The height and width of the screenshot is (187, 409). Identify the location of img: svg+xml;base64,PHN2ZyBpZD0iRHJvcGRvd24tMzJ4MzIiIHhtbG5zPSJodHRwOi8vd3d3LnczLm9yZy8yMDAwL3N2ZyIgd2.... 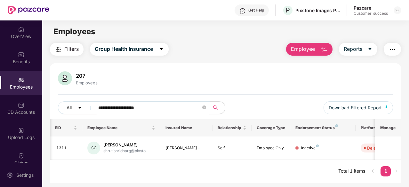
(397, 10).